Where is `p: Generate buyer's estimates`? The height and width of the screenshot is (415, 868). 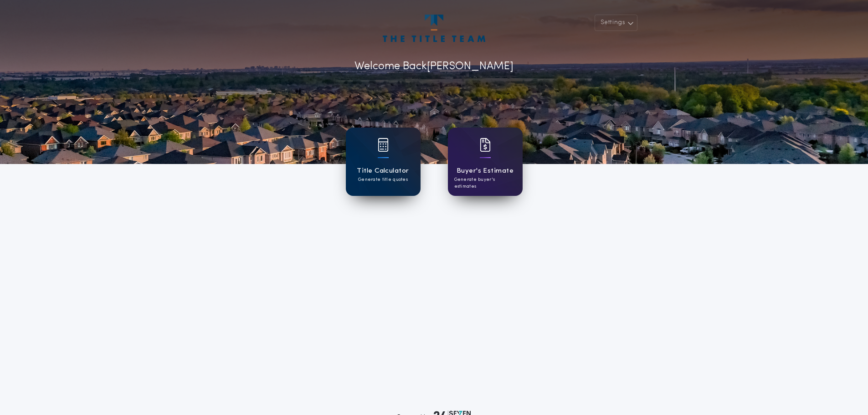 p: Generate buyer's estimates is located at coordinates (485, 183).